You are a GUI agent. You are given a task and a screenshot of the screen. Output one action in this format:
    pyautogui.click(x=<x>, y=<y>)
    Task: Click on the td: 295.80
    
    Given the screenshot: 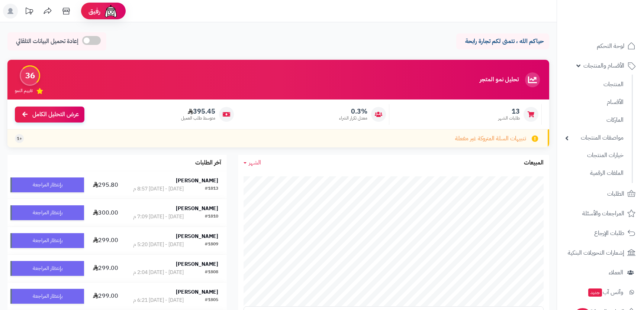 What is the action you would take?
    pyautogui.click(x=106, y=185)
    